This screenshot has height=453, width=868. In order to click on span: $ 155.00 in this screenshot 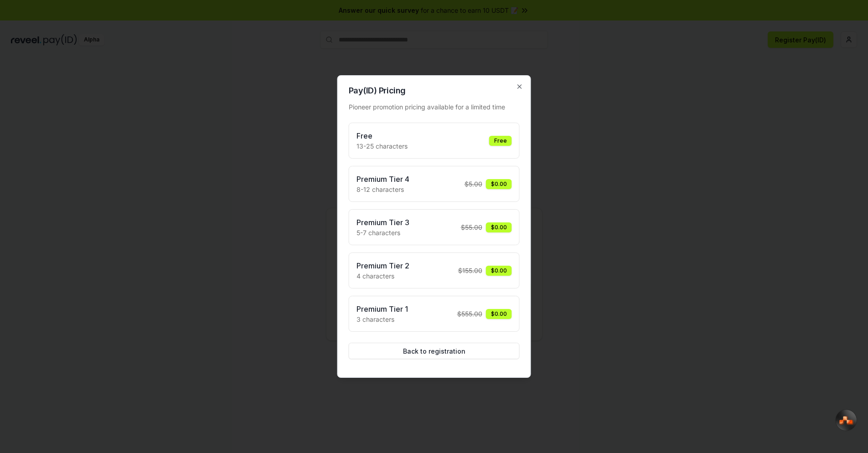, I will do `click(470, 270)`.